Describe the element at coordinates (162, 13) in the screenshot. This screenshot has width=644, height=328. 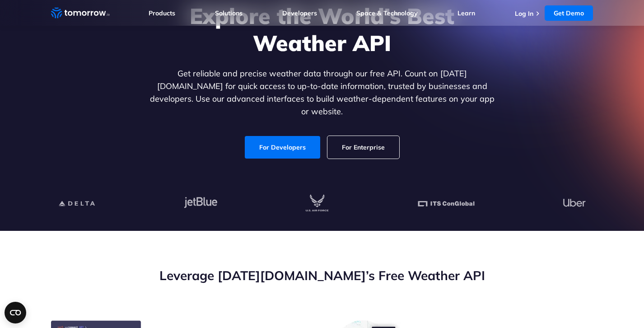
I see `a: Products` at that location.